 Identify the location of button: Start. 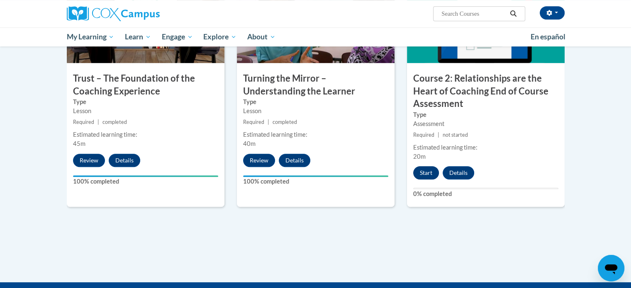
(426, 173).